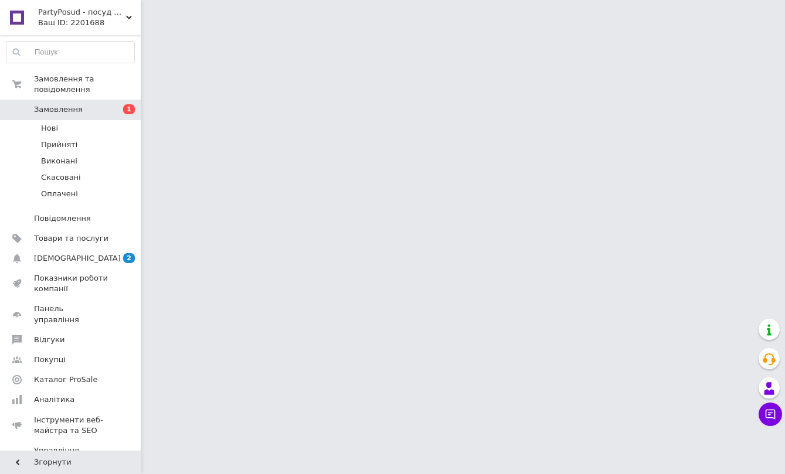 The height and width of the screenshot is (474, 785). What do you see at coordinates (49, 340) in the screenshot?
I see `span: Відгуки` at bounding box center [49, 340].